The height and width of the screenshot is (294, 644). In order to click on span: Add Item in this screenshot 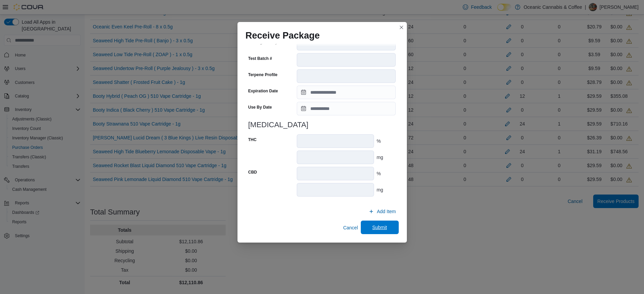, I will do `click(386, 211)`.